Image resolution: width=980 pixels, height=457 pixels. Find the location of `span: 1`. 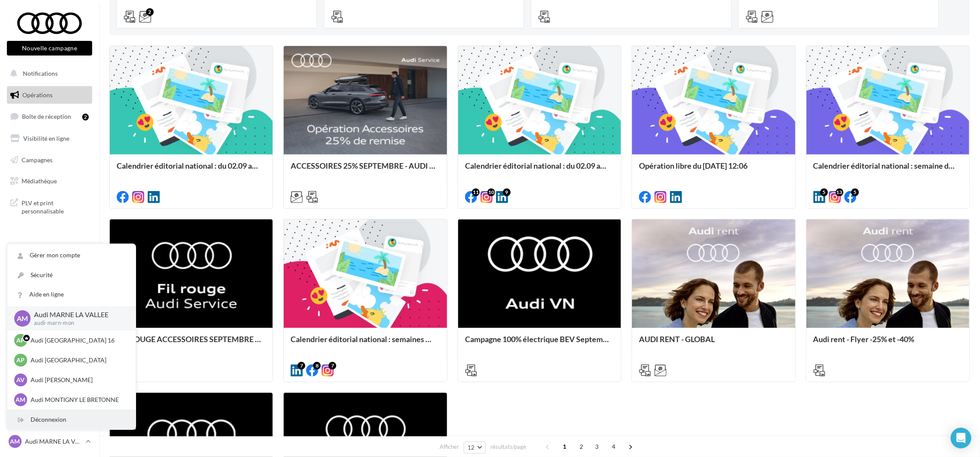

span: 1 is located at coordinates (565, 447).